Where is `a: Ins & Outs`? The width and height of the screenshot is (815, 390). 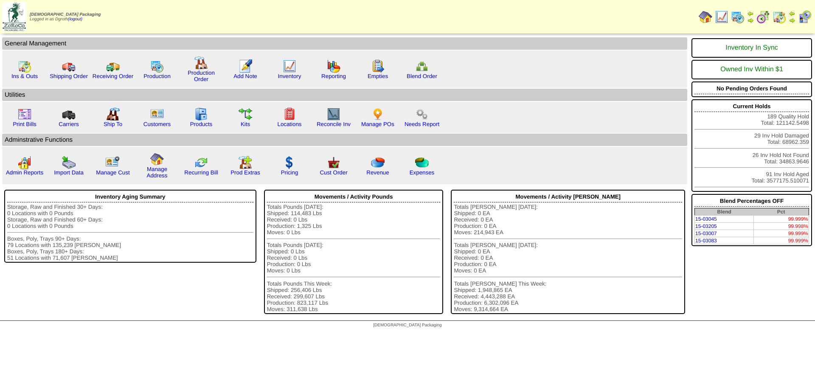
a: Ins & Outs is located at coordinates (25, 76).